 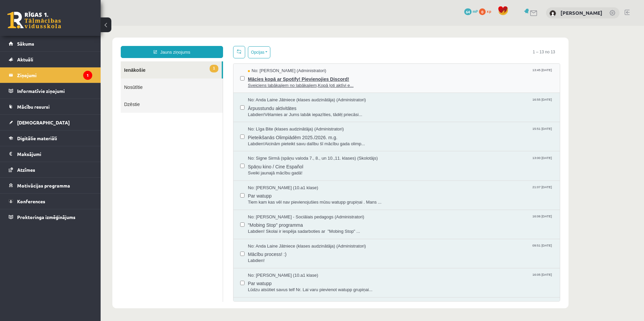 I want to click on span: xp, so click(x=489, y=11).